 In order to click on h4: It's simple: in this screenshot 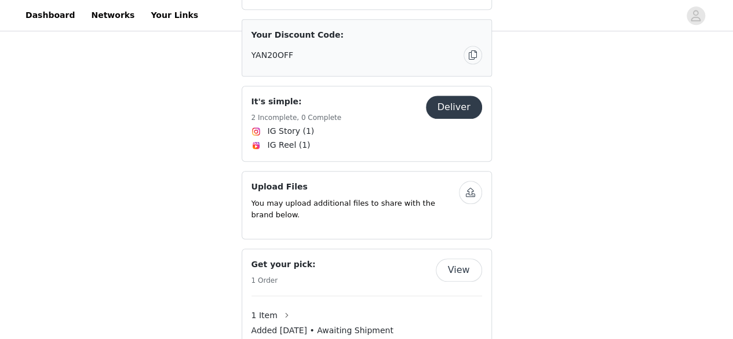, I will do `click(297, 101)`.